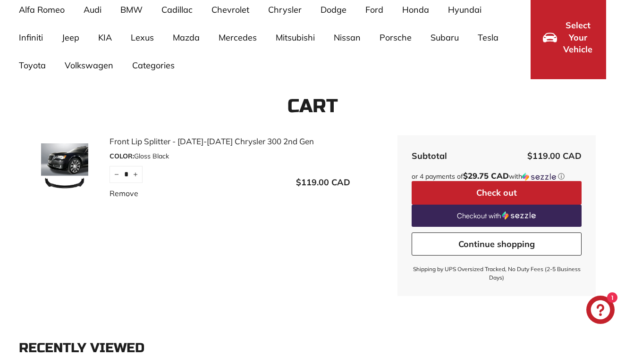 Image resolution: width=625 pixels, height=364 pixels. I want to click on span: Select Your Vehicle, so click(578, 37).